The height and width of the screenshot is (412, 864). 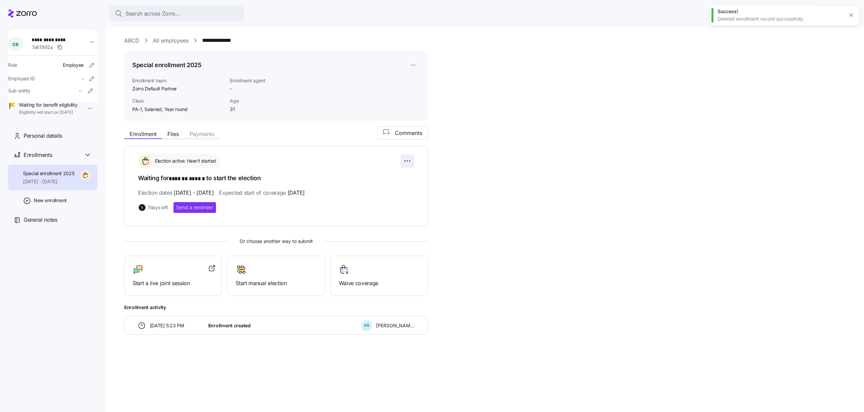 I want to click on span: Expected start of coverage, so click(x=262, y=193).